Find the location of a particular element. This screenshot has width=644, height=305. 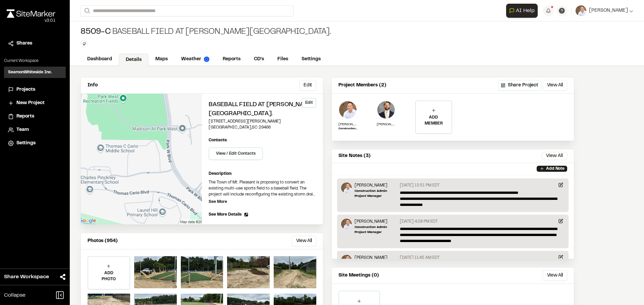

p: Current Workspace is located at coordinates (35, 61).